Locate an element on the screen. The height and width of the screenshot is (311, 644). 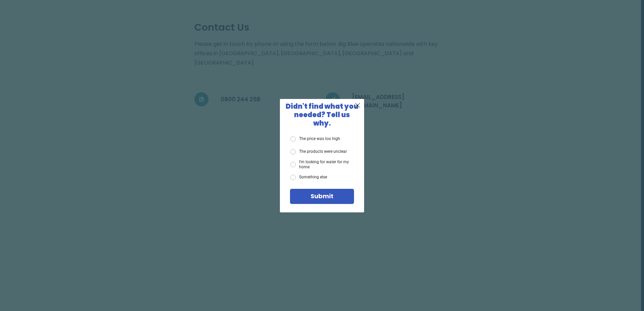
span: X is located at coordinates (358, 105).